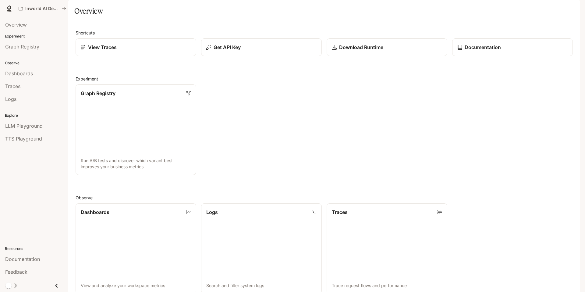 The width and height of the screenshot is (585, 292). What do you see at coordinates (512, 47) in the screenshot?
I see `a: Documentation` at bounding box center [512, 47].